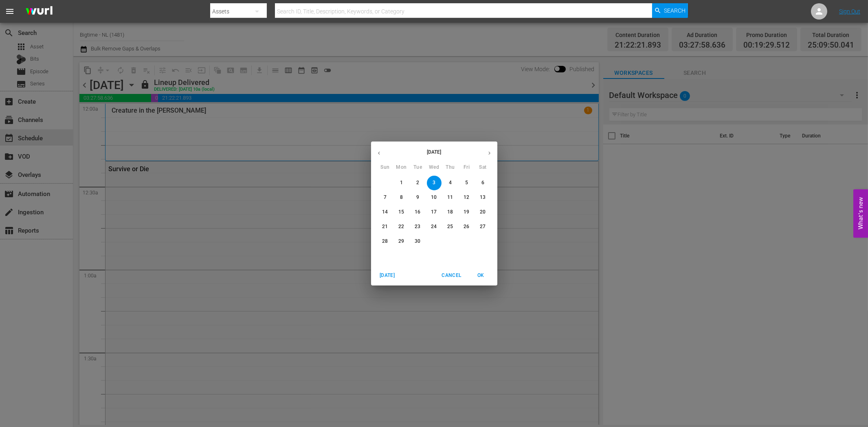  I want to click on p: 20, so click(483, 212).